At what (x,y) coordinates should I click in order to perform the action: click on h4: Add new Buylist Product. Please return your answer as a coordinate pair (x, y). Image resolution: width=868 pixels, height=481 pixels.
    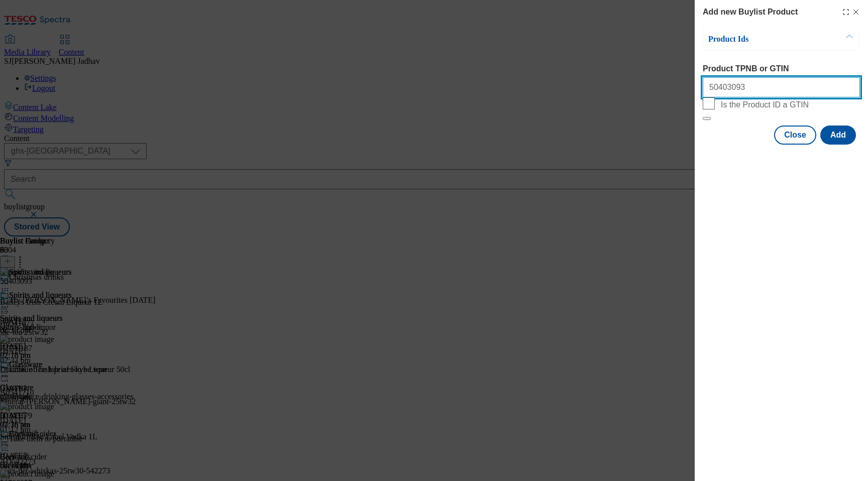
    Looking at the image, I should click on (750, 12).